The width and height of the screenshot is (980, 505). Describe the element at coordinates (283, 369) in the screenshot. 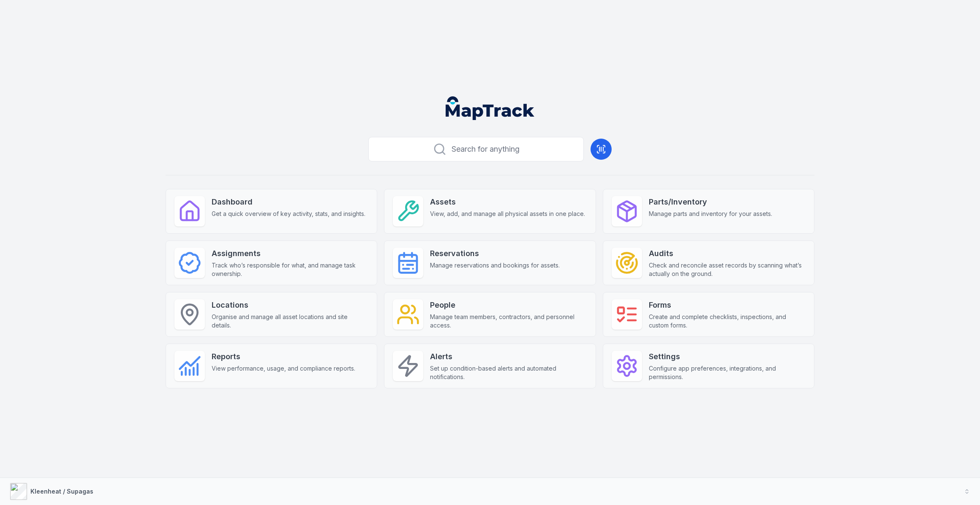

I see `span: View performance, usage, and compliance reports.` at that location.